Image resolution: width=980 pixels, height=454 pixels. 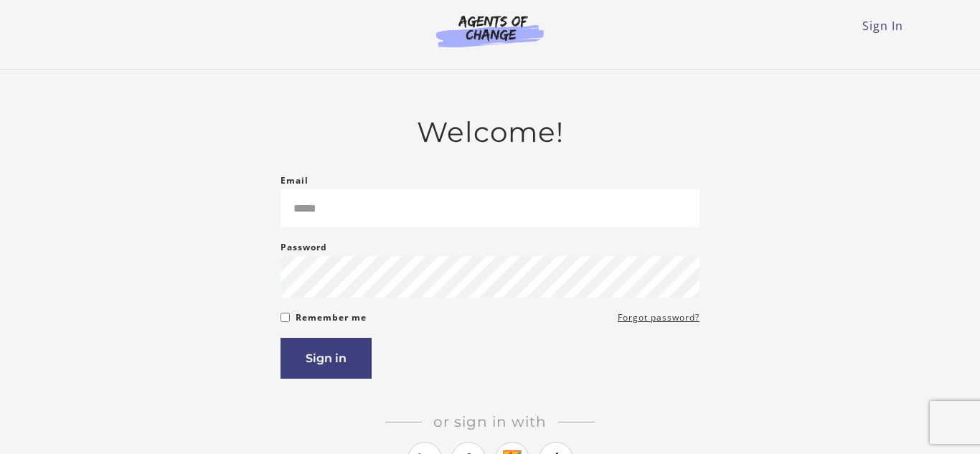 I want to click on a: Sign In, so click(x=882, y=26).